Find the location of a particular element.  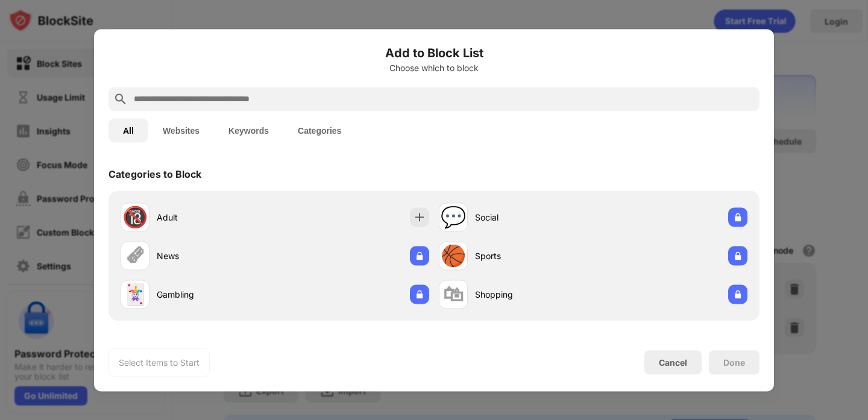

div: Choose which to block is located at coordinates (434, 68).